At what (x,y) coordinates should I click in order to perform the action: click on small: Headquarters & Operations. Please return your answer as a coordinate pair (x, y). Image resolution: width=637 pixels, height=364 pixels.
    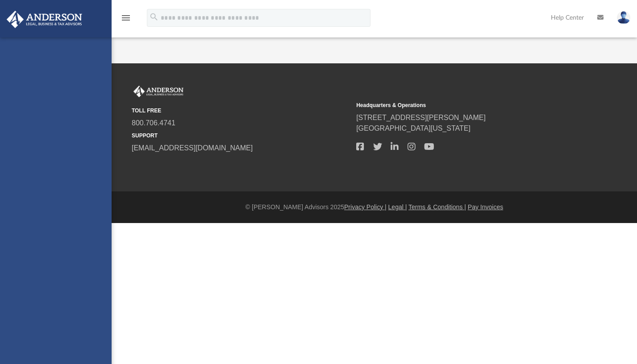
    Looking at the image, I should click on (465, 105).